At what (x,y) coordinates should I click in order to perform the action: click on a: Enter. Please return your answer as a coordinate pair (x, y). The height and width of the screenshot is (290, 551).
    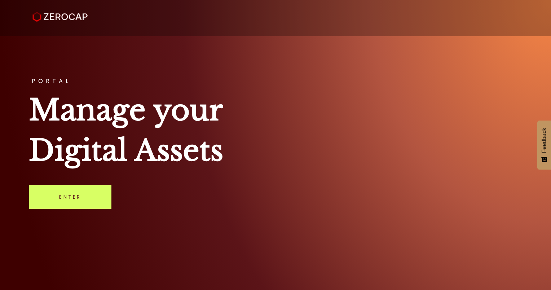
    Looking at the image, I should click on (70, 197).